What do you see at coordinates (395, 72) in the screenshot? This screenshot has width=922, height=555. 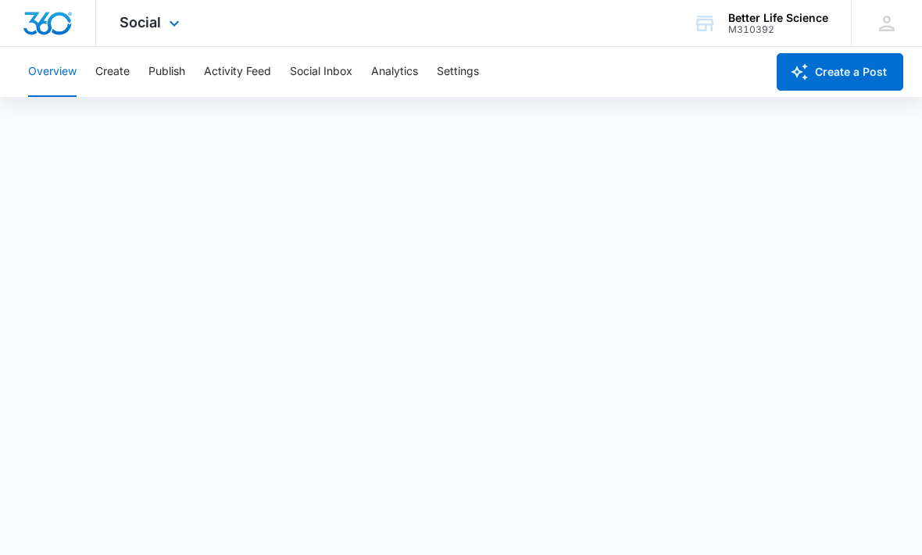 I see `button: Analytics` at bounding box center [395, 72].